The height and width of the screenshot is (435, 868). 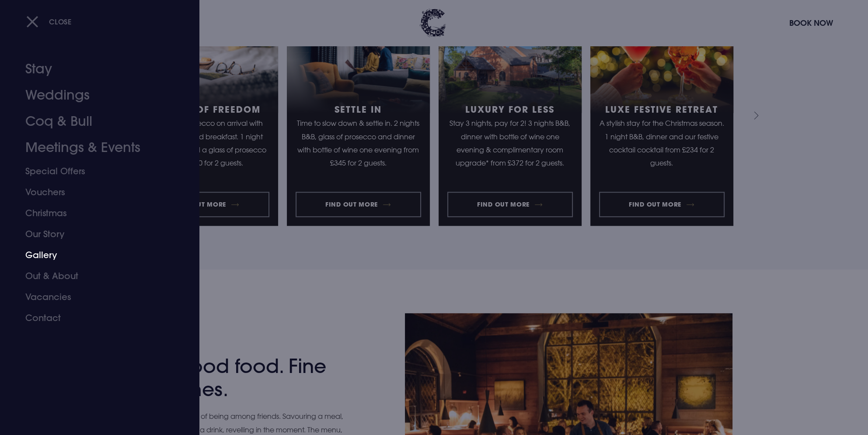 I want to click on span: Close, so click(x=60, y=21).